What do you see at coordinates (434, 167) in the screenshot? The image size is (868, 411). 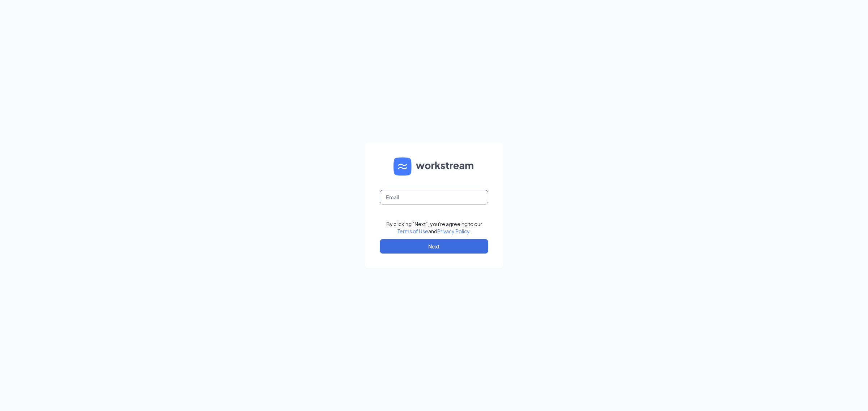 I see `img: WS logo and Workstream text` at bounding box center [434, 167].